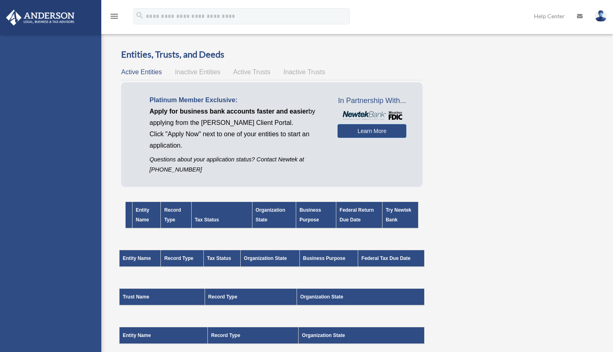 This screenshot has height=352, width=613. I want to click on th: Trust Name, so click(162, 297).